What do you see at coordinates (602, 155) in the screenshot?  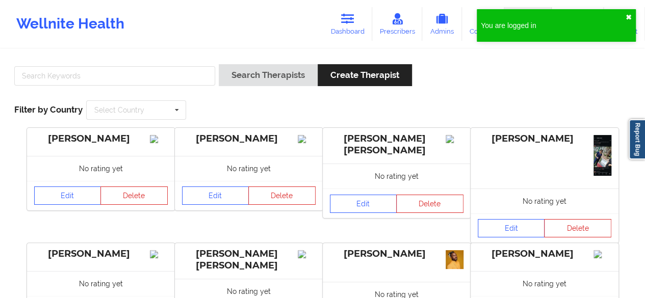 I see `img: cadb7d6c-8b01-4985-9e0c-4e22677a5b58_98376bc2-fb09-4872-94ba-4fb408b5c740Screenshot_20250825-2232...` at bounding box center [602, 155].